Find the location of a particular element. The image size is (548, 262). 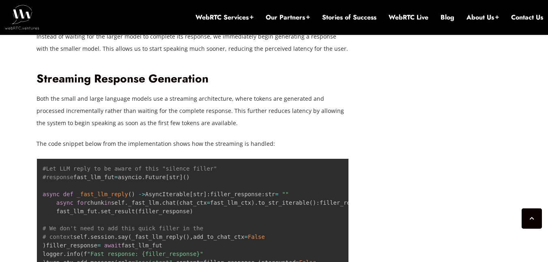

img: WebRTC.ventures is located at coordinates (22, 17).